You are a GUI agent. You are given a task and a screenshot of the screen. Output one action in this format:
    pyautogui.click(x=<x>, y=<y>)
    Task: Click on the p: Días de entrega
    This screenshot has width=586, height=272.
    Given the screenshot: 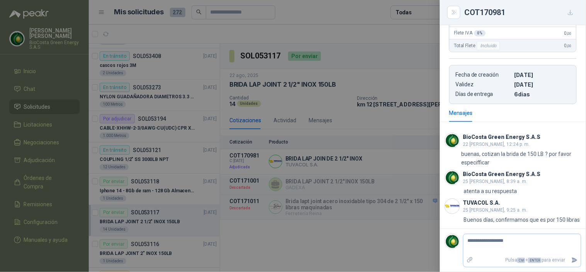 What is the action you would take?
    pyautogui.click(x=484, y=94)
    